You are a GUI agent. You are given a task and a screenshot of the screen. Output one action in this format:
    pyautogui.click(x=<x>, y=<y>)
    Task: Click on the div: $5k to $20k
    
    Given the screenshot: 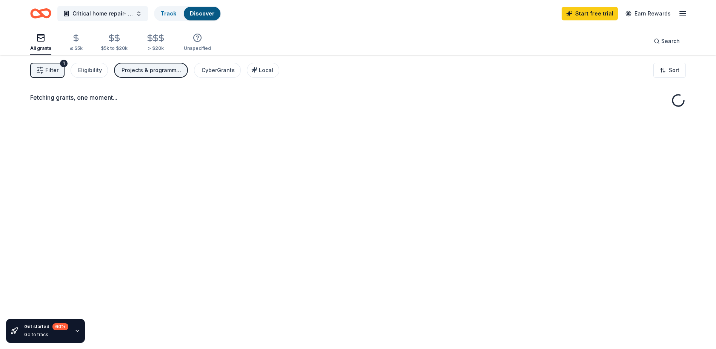 What is the action you would take?
    pyautogui.click(x=114, y=48)
    